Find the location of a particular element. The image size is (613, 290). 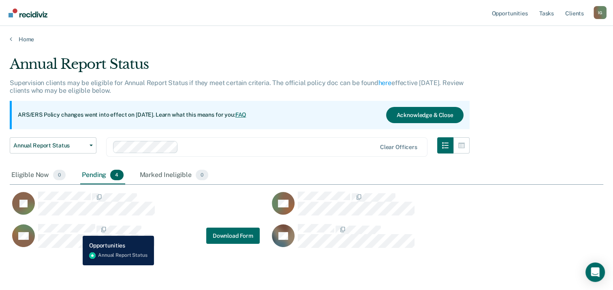

button: Download Form is located at coordinates (233, 236).